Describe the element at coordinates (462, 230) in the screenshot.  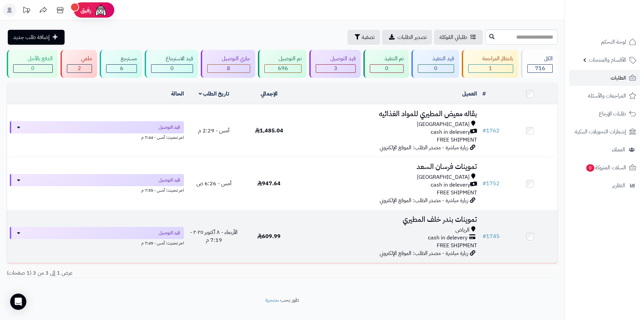
I see `span: الرياض` at that location.